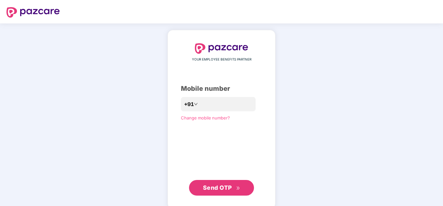  Describe the element at coordinates (222, 59) in the screenshot. I see `span: YOUR EMPLOYEE BENEFITS PARTNER` at that location.